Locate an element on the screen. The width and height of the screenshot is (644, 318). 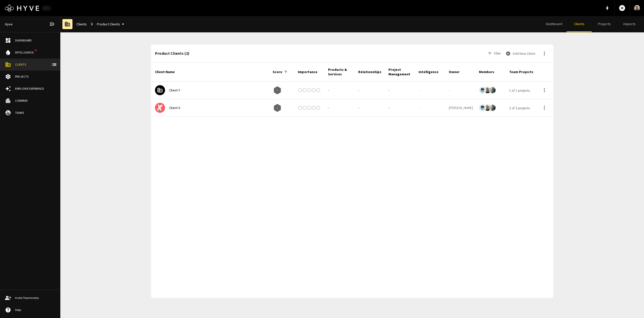
div: BETA is located at coordinates (46, 8).